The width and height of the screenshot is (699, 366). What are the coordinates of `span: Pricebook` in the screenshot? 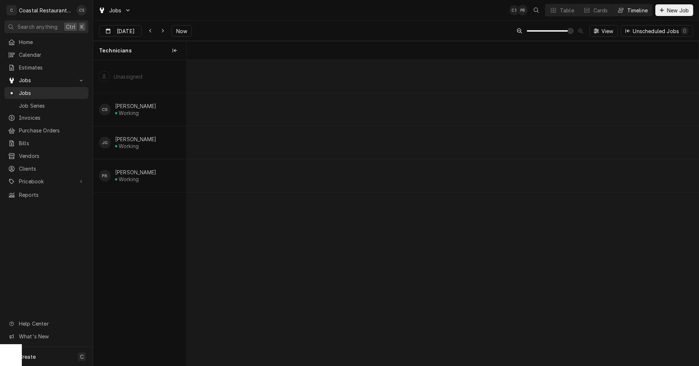 It's located at (46, 181).